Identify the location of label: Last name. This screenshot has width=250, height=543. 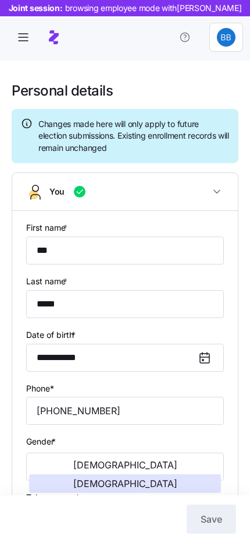
(48, 281).